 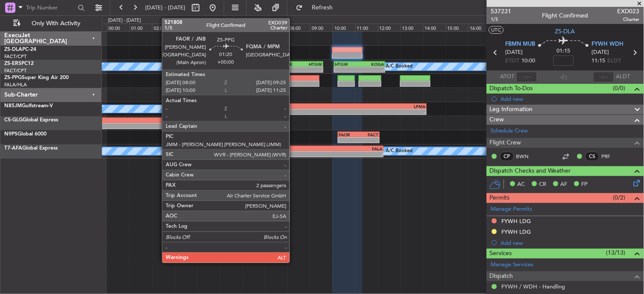 What do you see at coordinates (292, 64) in the screenshot?
I see `div: FLSK` at bounding box center [292, 64].